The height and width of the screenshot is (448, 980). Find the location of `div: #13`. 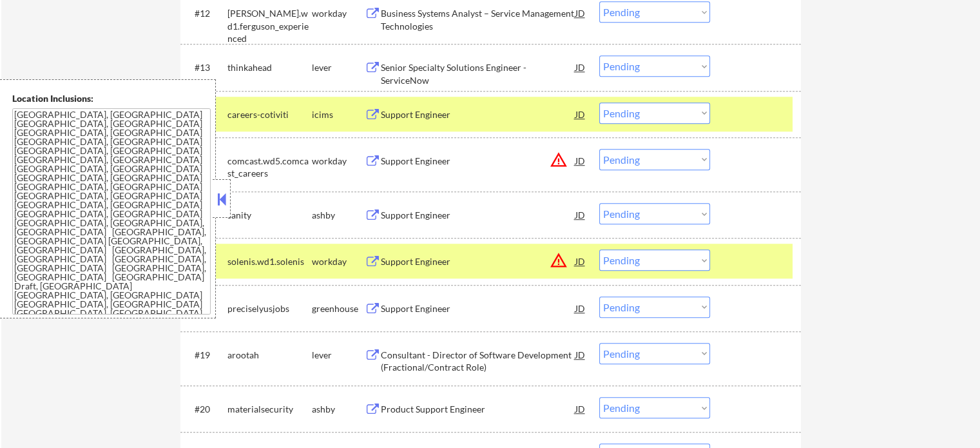

div: #13 is located at coordinates (205, 68).